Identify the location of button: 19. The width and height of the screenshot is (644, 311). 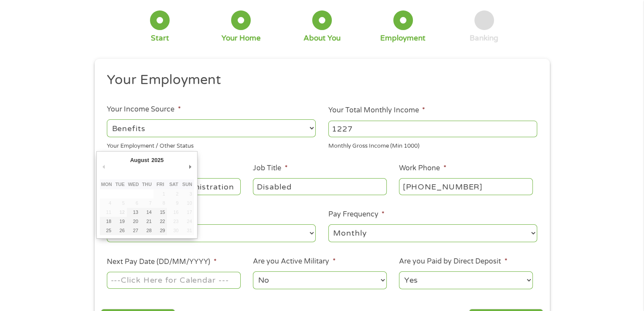
(120, 221).